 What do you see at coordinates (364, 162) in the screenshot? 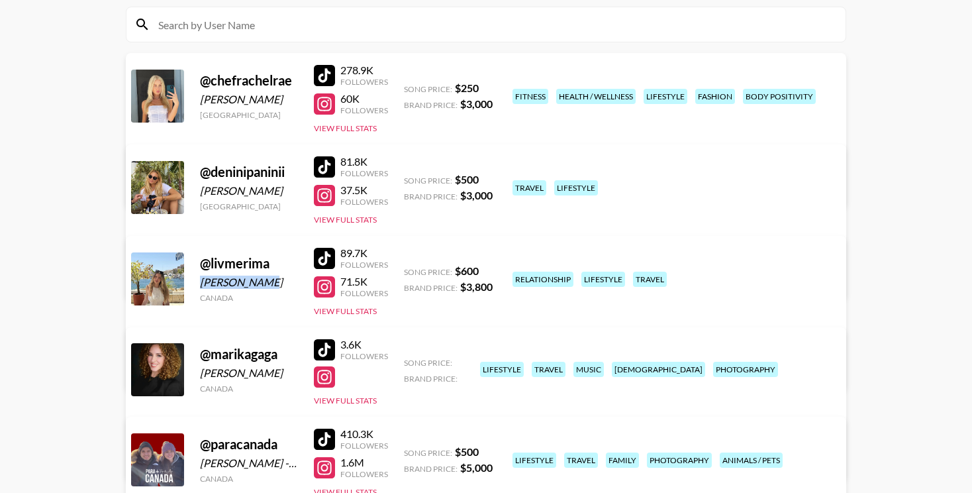
I see `div: 81.8K` at bounding box center [364, 162].